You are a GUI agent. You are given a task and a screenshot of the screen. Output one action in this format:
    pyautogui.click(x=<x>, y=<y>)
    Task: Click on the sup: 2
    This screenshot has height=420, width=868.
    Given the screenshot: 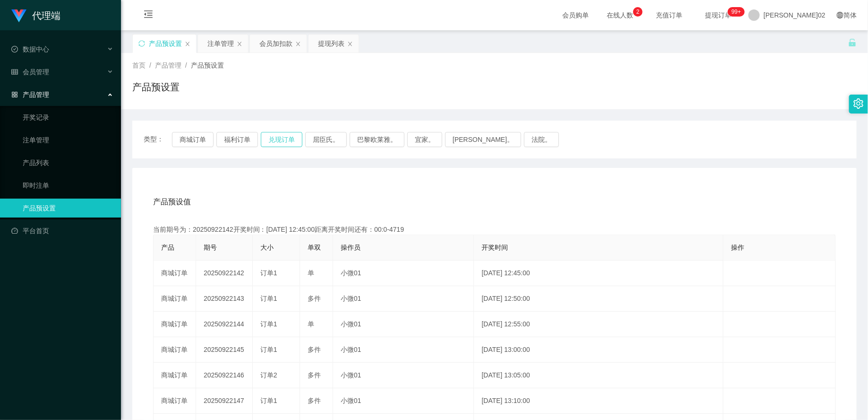 What is the action you would take?
    pyautogui.click(x=638, y=12)
    